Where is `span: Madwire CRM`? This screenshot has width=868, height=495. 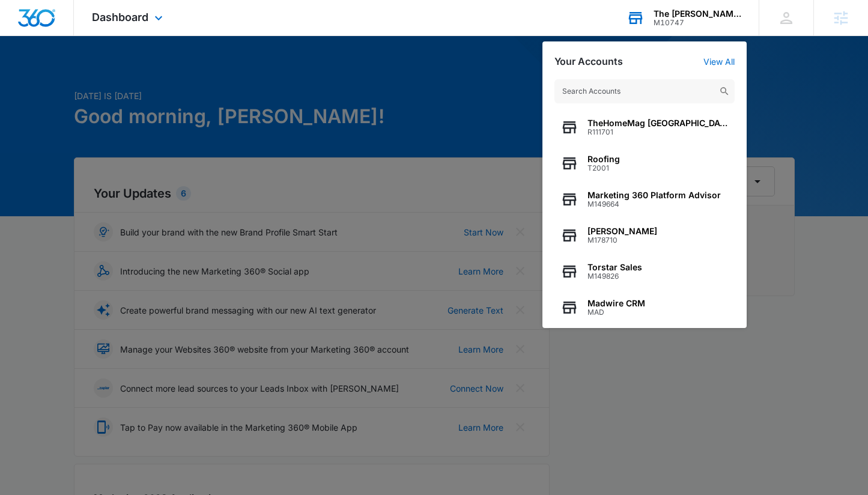 span: Madwire CRM is located at coordinates (616, 303).